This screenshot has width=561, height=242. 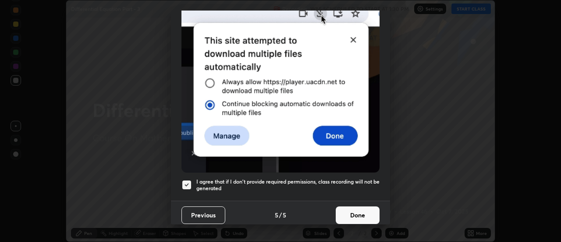 What do you see at coordinates (358, 215) in the screenshot?
I see `button: Done` at bounding box center [358, 215].